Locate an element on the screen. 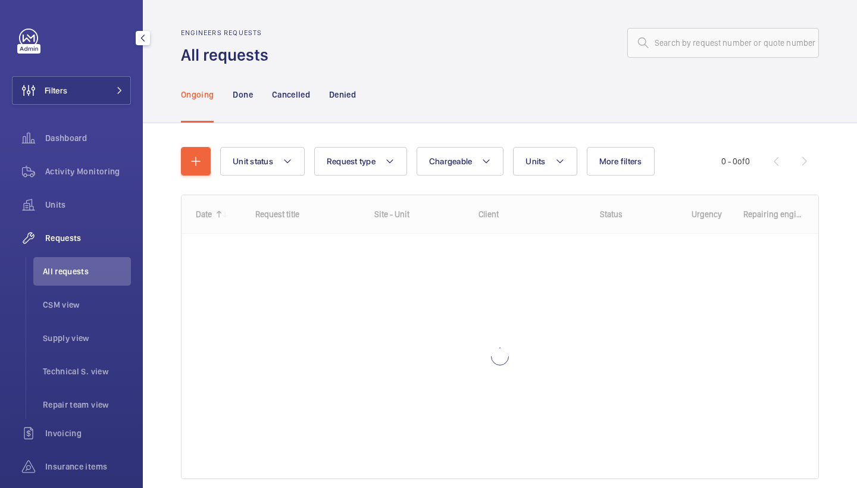 This screenshot has height=488, width=857. p: Cancelled is located at coordinates (291, 95).